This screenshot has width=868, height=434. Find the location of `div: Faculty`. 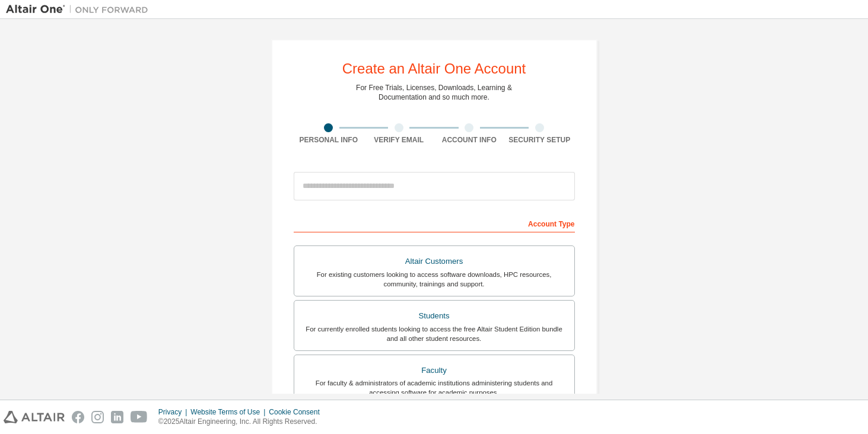

div: Faculty is located at coordinates (434, 371).